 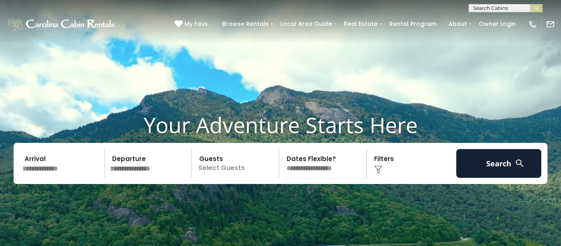 What do you see at coordinates (551, 24) in the screenshot?
I see `img: mail-regular-white.png` at bounding box center [551, 24].